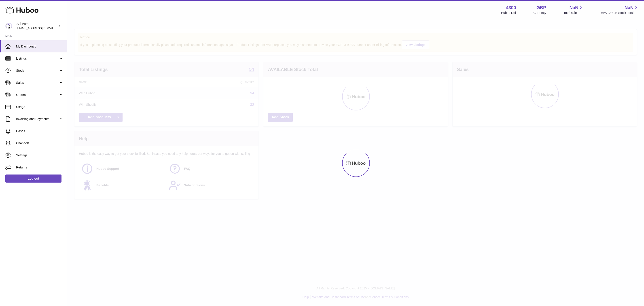 The height and width of the screenshot is (306, 644). What do you see at coordinates (40, 131) in the screenshot?
I see `span: Cases` at bounding box center [40, 131].